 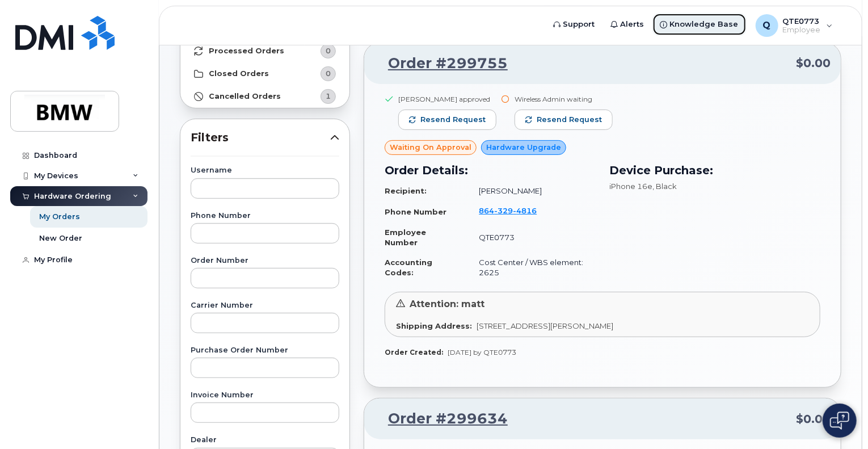 I want to click on label: Invoice Number, so click(x=265, y=395).